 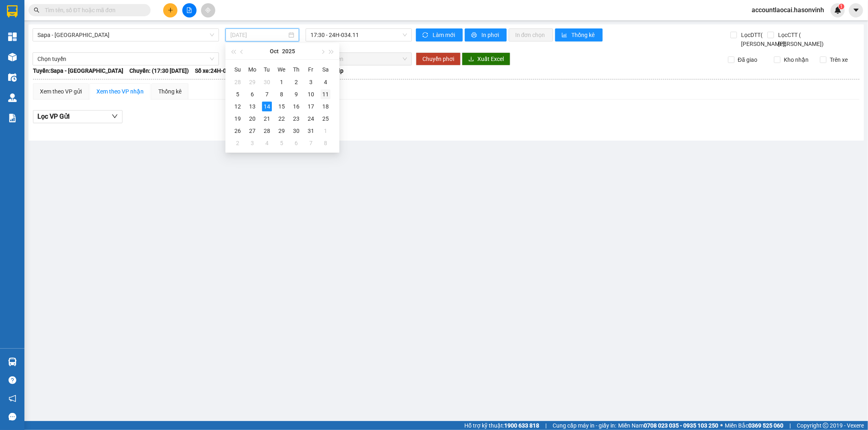 I want to click on button: caret-down, so click(x=856, y=10).